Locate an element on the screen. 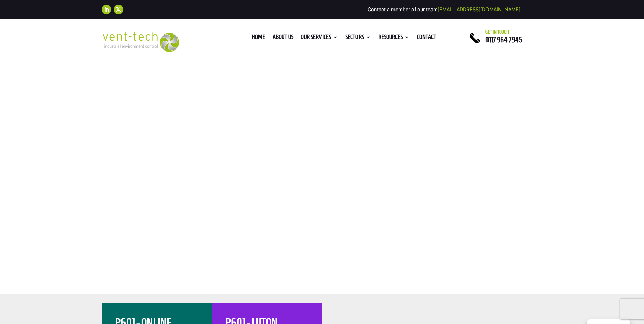 Image resolution: width=644 pixels, height=324 pixels. a: Contact is located at coordinates (426, 38).